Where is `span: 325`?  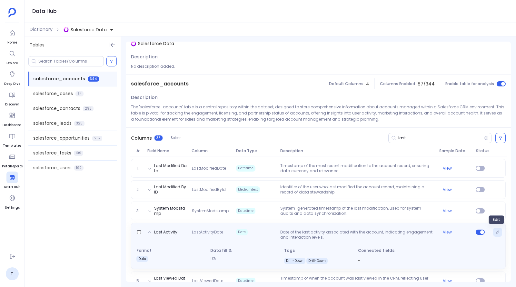
span: 325 is located at coordinates (79, 124).